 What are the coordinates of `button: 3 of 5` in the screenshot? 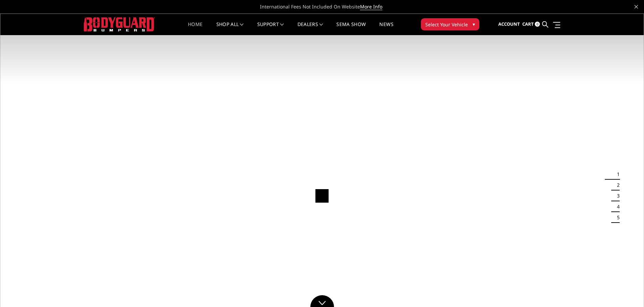 It's located at (617, 196).